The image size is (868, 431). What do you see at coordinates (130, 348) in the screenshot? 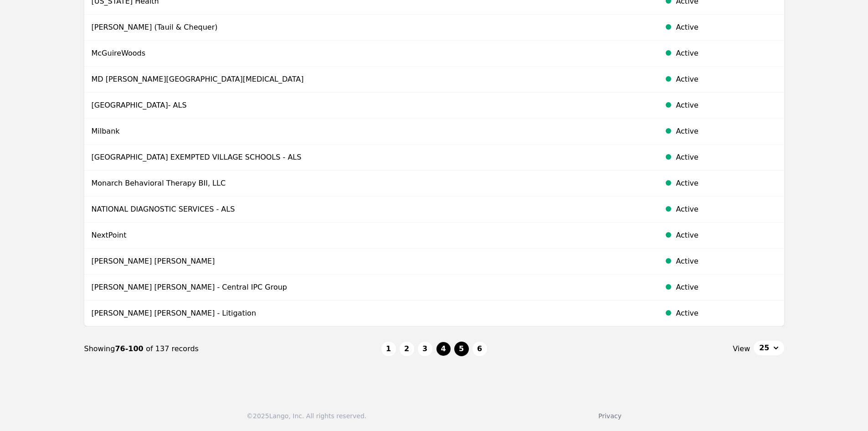
I see `span: 76-100` at bounding box center [130, 348].